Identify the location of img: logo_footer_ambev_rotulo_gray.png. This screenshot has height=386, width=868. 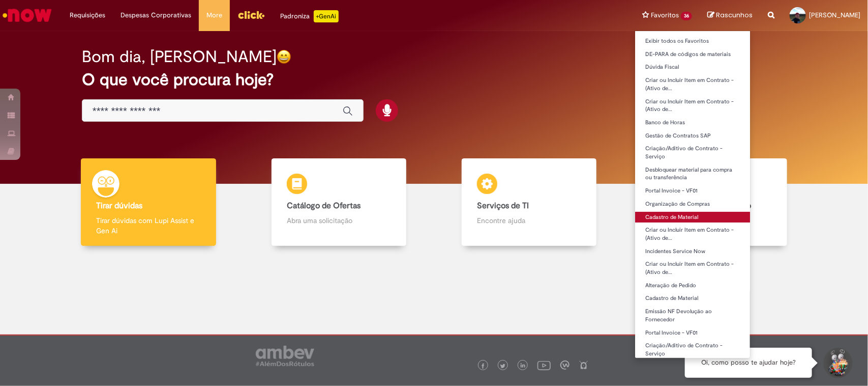
(285, 356).